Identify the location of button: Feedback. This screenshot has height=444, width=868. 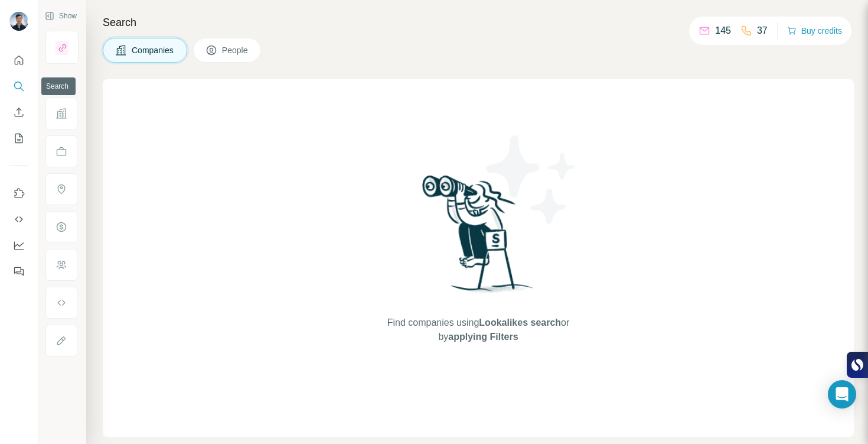
(19, 271).